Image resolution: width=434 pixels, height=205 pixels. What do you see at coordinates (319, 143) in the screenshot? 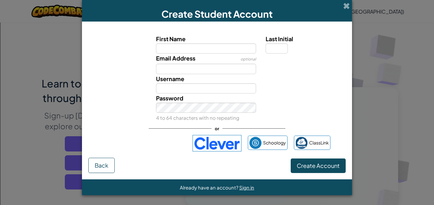
I see `span: ClassLink` at bounding box center [319, 143].